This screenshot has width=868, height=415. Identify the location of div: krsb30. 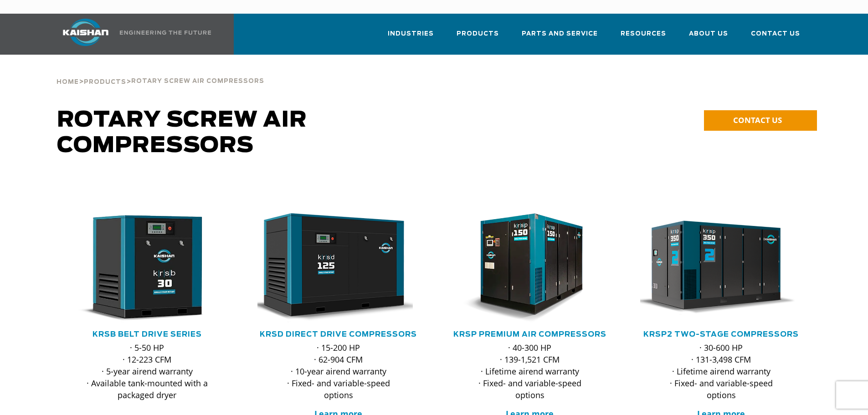
(147, 268).